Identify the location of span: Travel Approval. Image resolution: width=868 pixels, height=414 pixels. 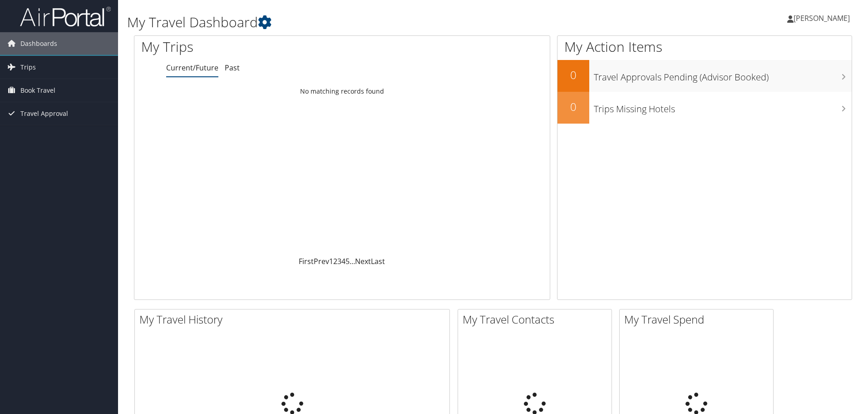
(44, 114).